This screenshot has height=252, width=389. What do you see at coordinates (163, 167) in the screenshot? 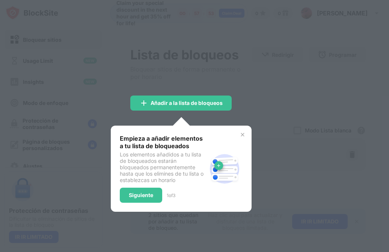
I see `div: Los elementos añadidos a tu lista de bloqueados estarán bloqueados permanentemente hasta que los ...` at bounding box center [163, 167].